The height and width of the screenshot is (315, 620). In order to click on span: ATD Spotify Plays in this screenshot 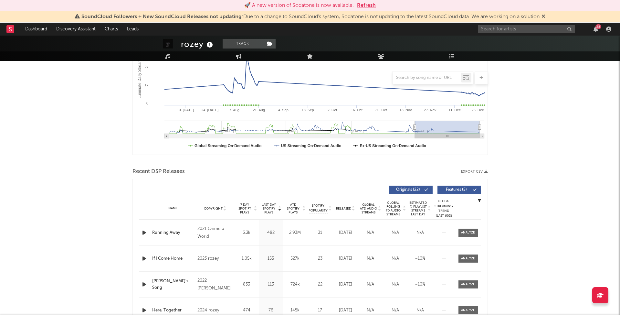, I will do `click(293, 208)`.